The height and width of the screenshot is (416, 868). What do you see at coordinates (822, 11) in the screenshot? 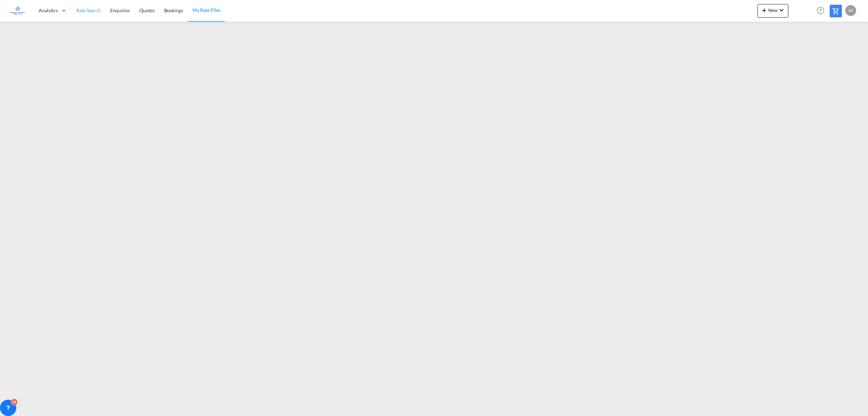
I see `div: Help` at bounding box center [822, 11].